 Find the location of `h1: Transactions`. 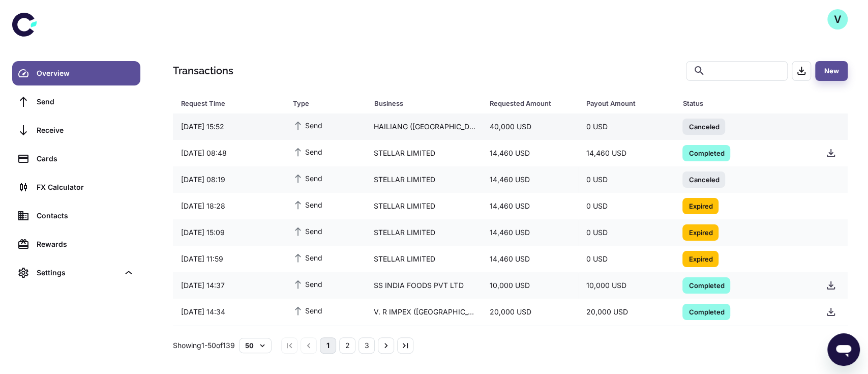

h1: Transactions is located at coordinates (203, 71).